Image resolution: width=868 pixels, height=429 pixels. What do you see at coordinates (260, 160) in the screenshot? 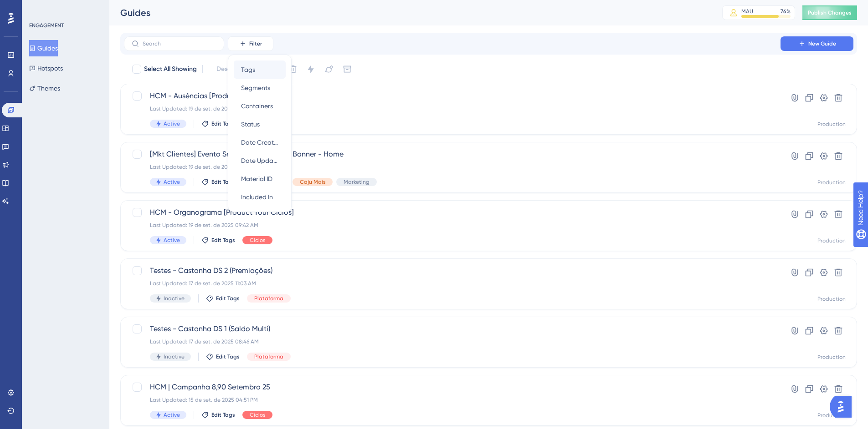
I see `span: Date Updated` at bounding box center [260, 160].